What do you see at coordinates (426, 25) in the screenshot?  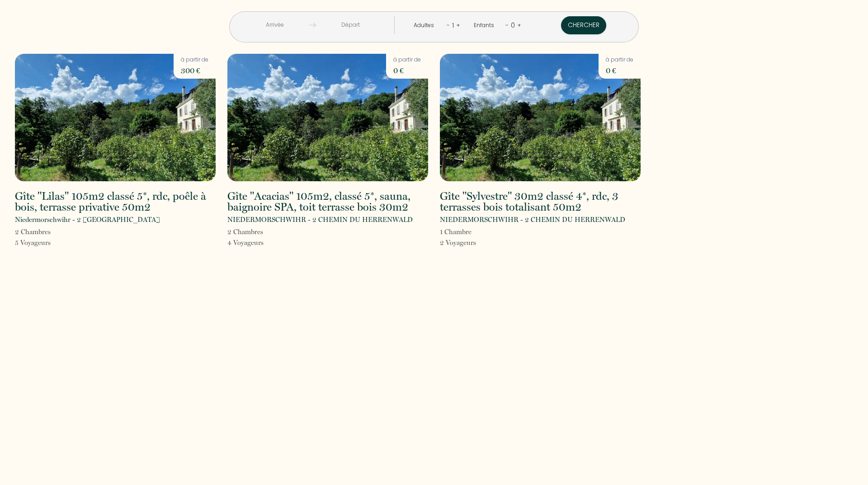 I see `div: Adultes` at bounding box center [426, 25].